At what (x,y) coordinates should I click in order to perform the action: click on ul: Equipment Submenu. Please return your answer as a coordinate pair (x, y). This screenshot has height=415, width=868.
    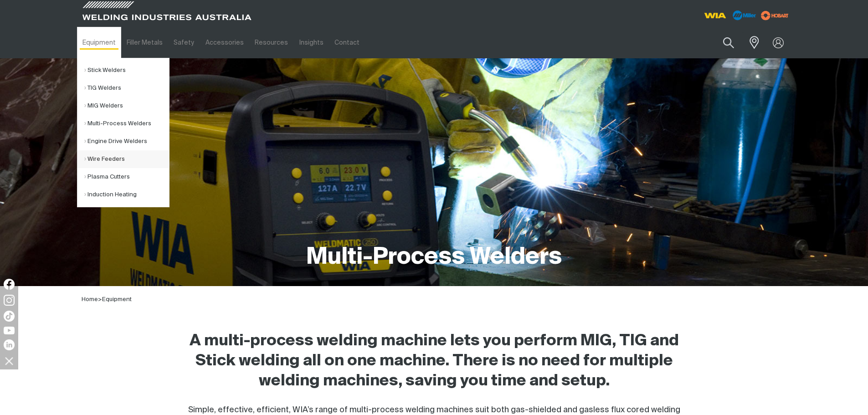
    Looking at the image, I should click on (123, 132).